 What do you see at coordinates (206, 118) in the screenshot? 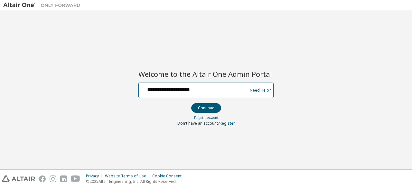
I see `a: Forgot password` at bounding box center [206, 118].